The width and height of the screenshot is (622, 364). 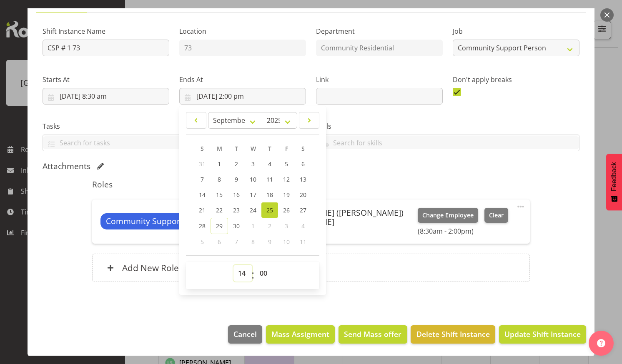 I want to click on label: Skills, so click(x=448, y=126).